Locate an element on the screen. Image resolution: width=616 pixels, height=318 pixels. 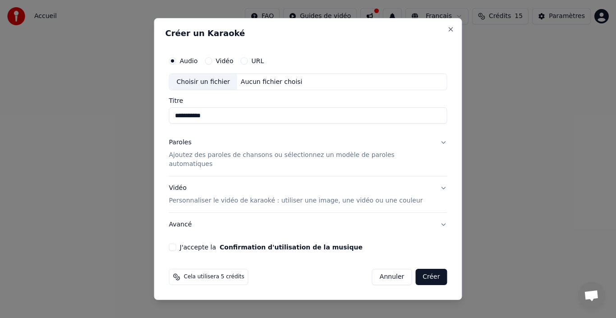
button: Annuler is located at coordinates (392, 277).